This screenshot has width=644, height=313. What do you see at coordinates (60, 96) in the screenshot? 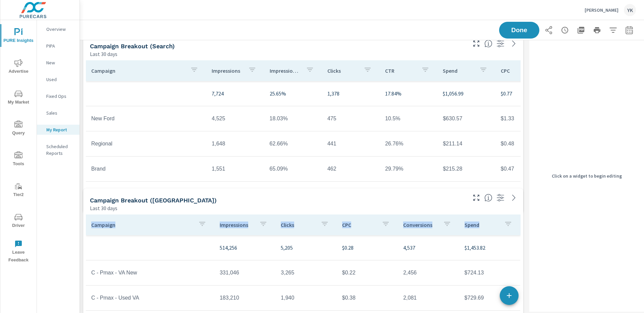
I see `p: Fixed Ops` at bounding box center [60, 96].